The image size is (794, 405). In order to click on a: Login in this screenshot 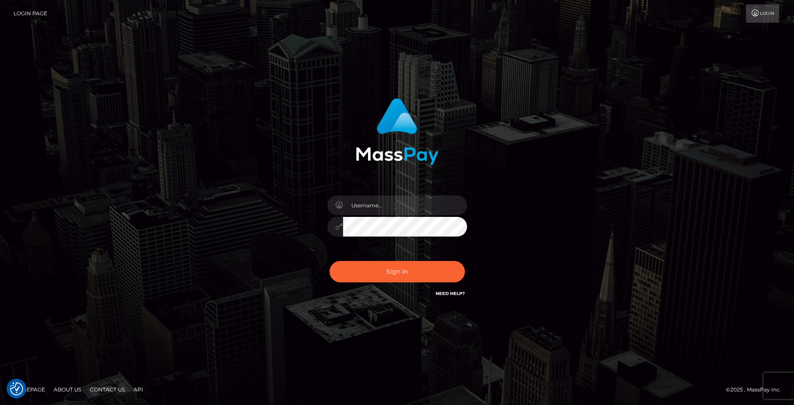, I will do `click(763, 14)`.